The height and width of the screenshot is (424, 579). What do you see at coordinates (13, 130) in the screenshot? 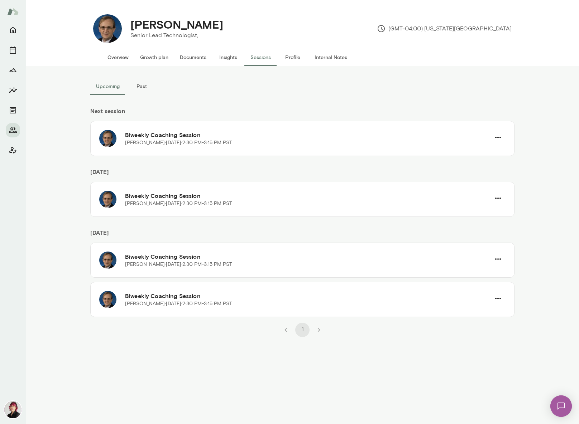
I see `button: Members` at bounding box center [13, 130].